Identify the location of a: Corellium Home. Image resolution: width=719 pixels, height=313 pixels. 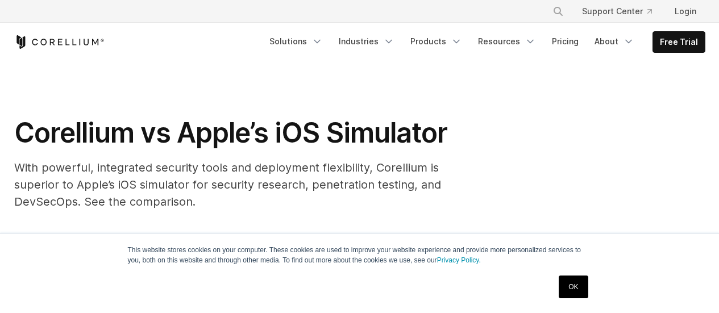
(59, 42).